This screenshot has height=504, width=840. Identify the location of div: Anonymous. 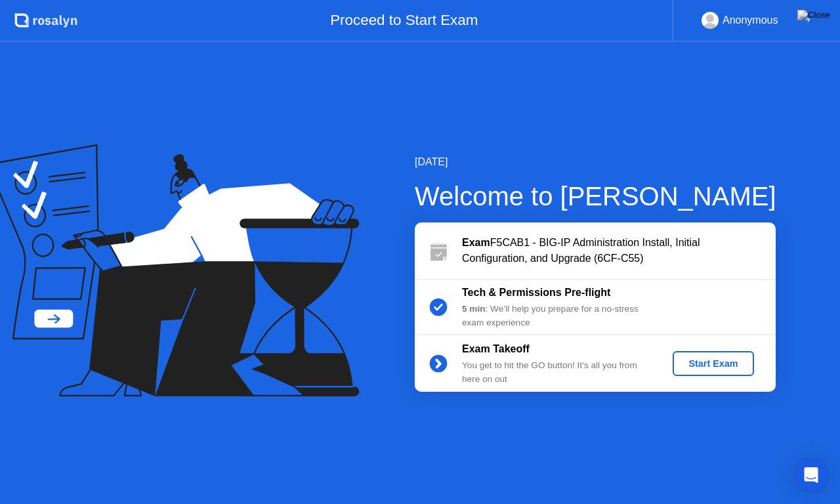
(750, 20).